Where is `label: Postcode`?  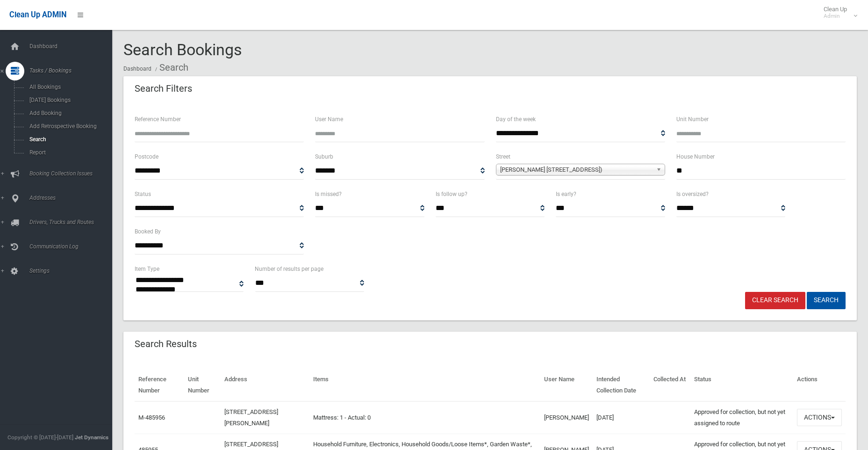
label: Postcode is located at coordinates (146, 157).